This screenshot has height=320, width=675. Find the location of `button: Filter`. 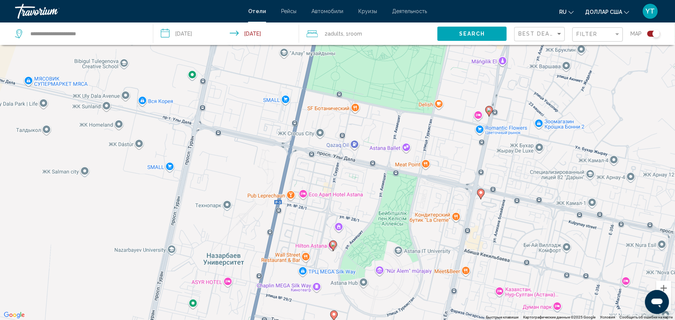

button: Filter is located at coordinates (597, 34).